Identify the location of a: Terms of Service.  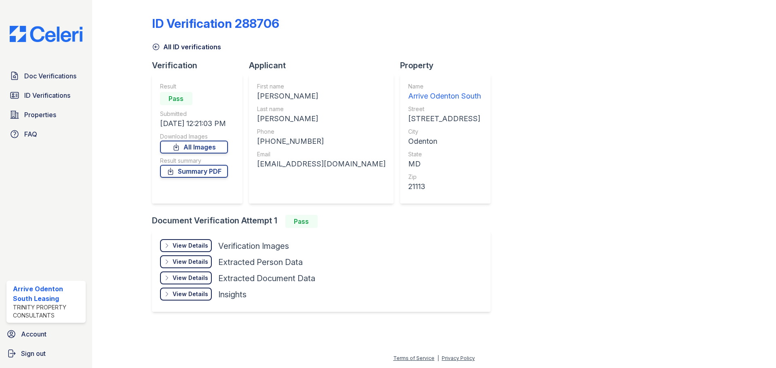
(414, 358).